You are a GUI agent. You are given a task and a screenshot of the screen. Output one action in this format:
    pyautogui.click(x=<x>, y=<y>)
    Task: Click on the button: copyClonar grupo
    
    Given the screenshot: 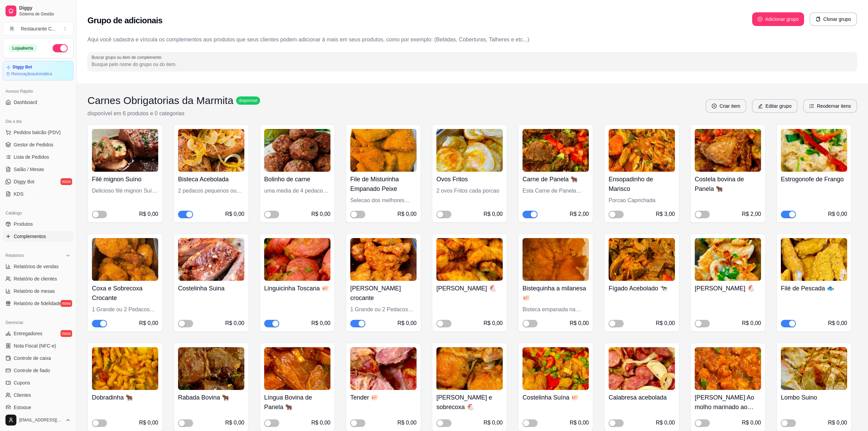 What is the action you would take?
    pyautogui.click(x=833, y=19)
    